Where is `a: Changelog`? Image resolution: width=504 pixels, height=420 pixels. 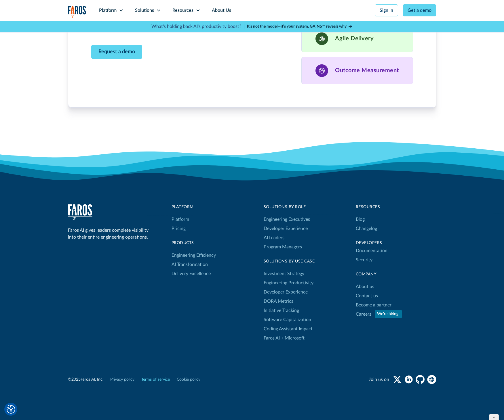 a: Changelog is located at coordinates (367, 228).